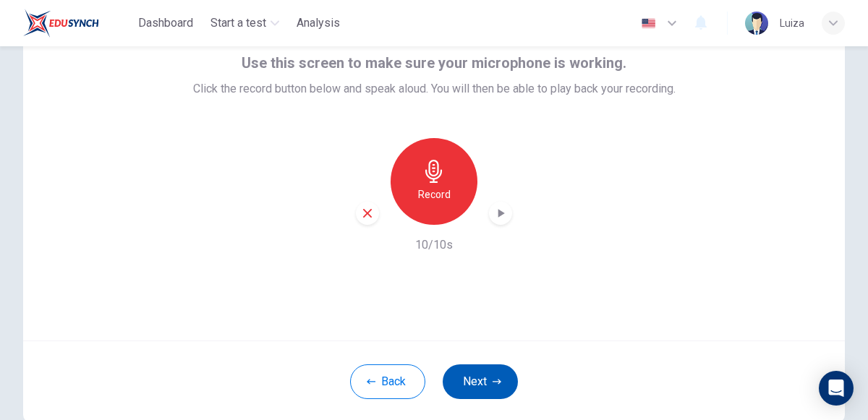 The height and width of the screenshot is (420, 868). What do you see at coordinates (480, 381) in the screenshot?
I see `button: Next` at bounding box center [480, 381].